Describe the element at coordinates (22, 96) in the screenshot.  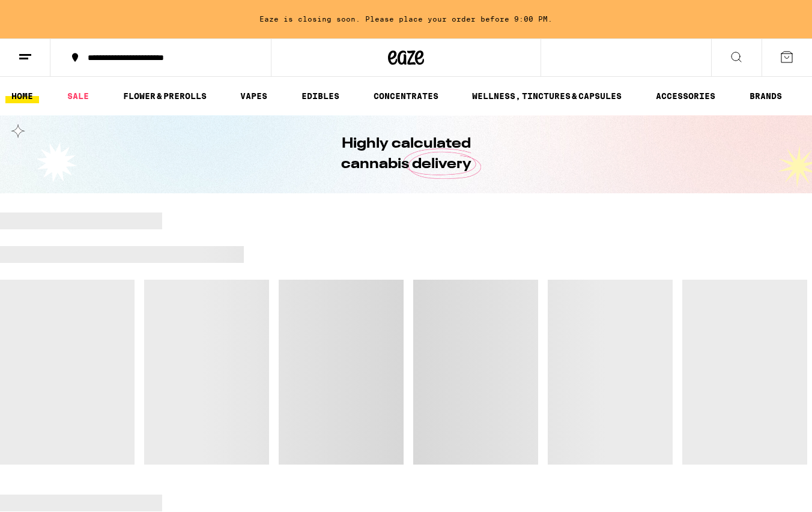
I see `a: HOME` at that location.